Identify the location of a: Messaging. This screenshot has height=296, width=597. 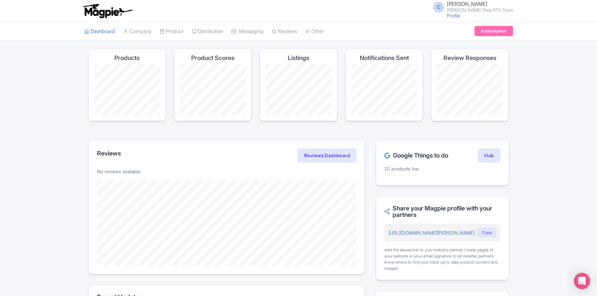
(248, 31).